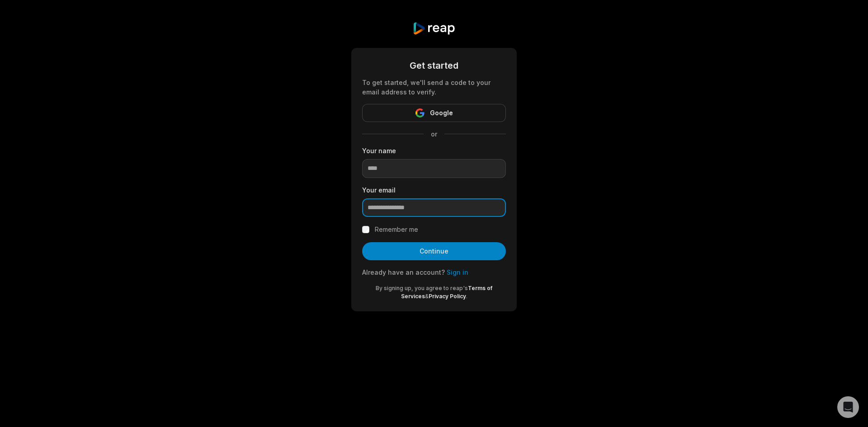  What do you see at coordinates (434, 134) in the screenshot?
I see `span: or` at bounding box center [434, 134].